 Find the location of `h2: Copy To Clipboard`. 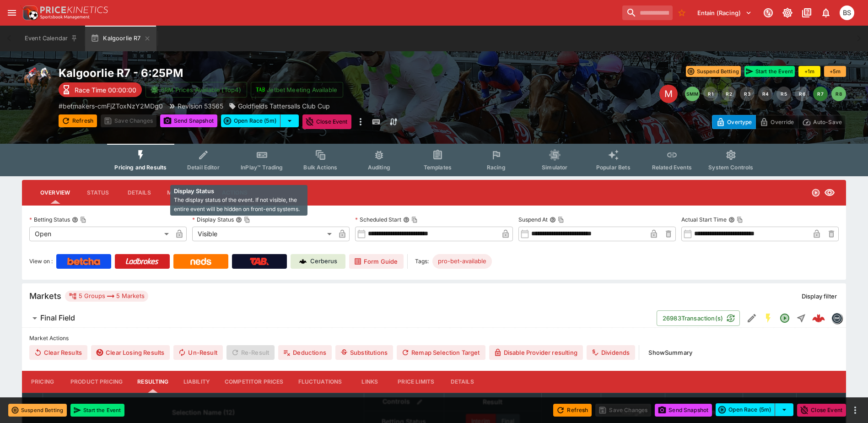

h2: Copy To Clipboard is located at coordinates (255, 72).